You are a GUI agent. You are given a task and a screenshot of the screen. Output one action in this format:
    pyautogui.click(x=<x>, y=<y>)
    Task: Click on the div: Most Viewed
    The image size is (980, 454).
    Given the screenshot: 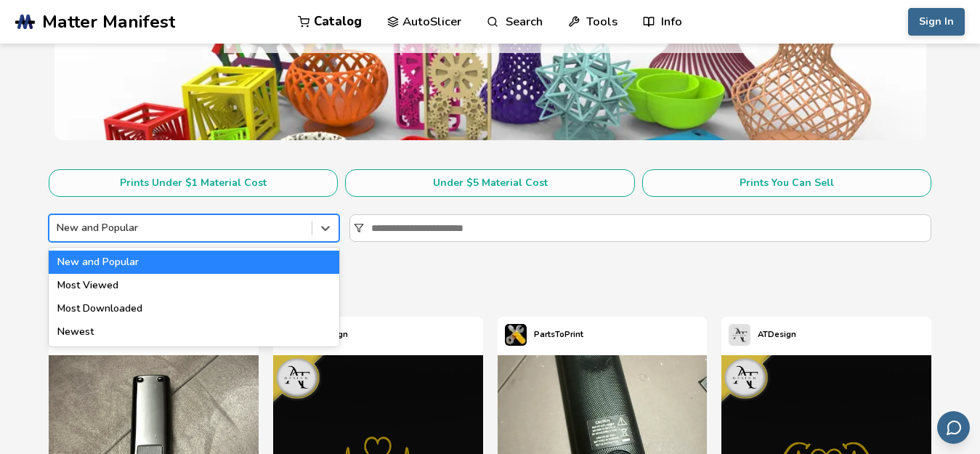 What is the action you would take?
    pyautogui.click(x=194, y=286)
    